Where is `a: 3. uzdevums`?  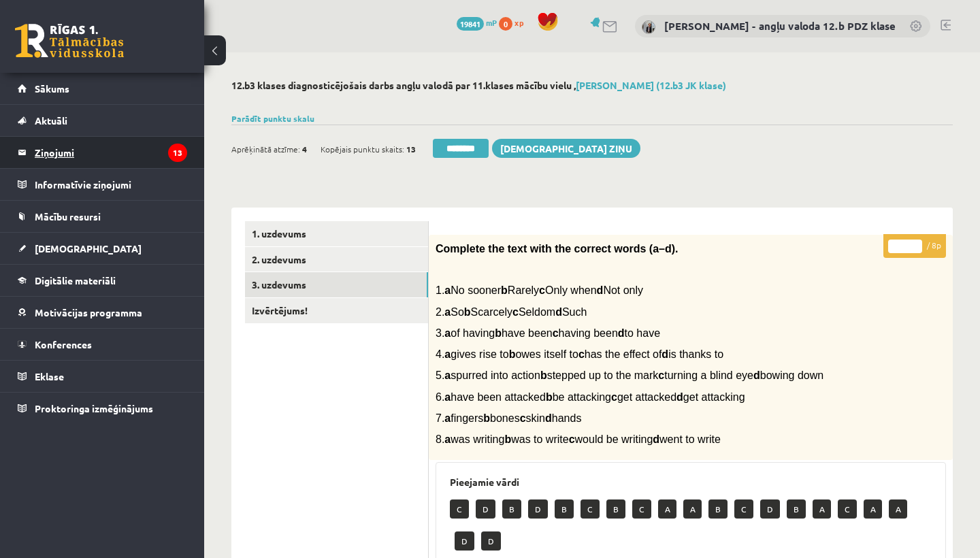
a: 3. uzdevums is located at coordinates (336, 284).